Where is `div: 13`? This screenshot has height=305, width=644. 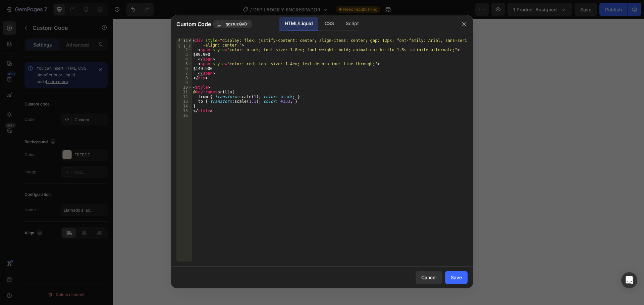 div: 13 is located at coordinates (184, 102).